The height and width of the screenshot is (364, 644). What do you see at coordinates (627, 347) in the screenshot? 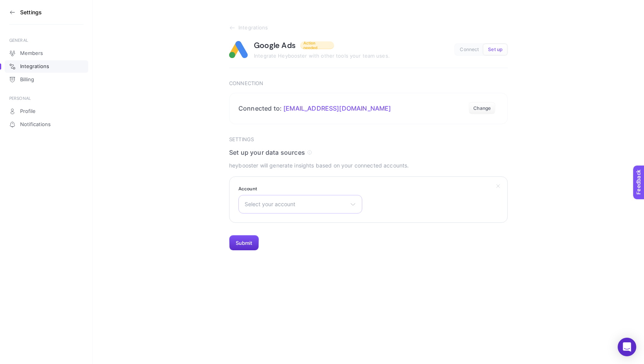
I see `div: Open Intercom Messenger` at bounding box center [627, 347].